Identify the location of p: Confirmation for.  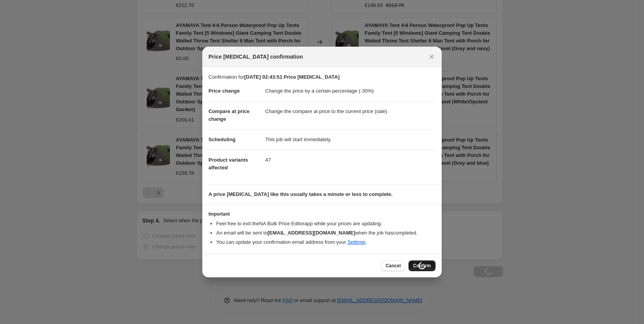
(322, 77).